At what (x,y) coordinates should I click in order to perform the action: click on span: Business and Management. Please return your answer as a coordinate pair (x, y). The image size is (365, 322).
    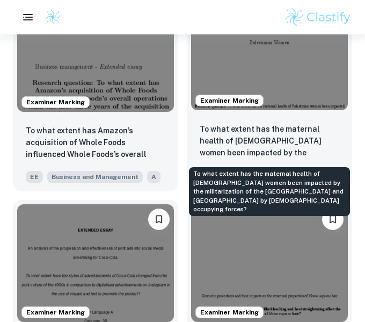
    Looking at the image, I should click on (95, 177).